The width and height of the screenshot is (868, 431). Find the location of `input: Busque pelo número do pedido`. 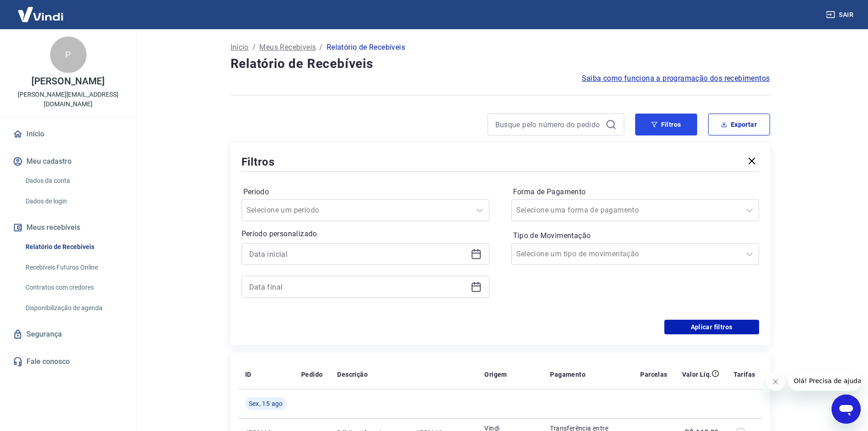

input: Busque pelo número do pedido is located at coordinates (549, 124).